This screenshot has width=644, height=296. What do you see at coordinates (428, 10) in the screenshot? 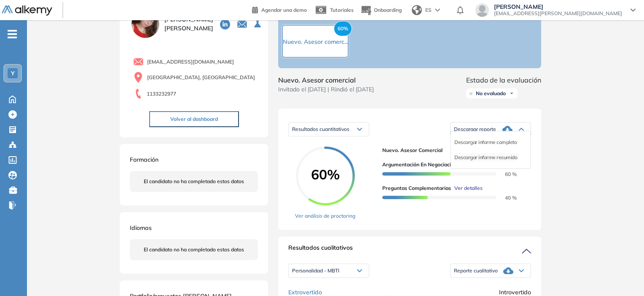
I see `span: ES` at bounding box center [428, 10].